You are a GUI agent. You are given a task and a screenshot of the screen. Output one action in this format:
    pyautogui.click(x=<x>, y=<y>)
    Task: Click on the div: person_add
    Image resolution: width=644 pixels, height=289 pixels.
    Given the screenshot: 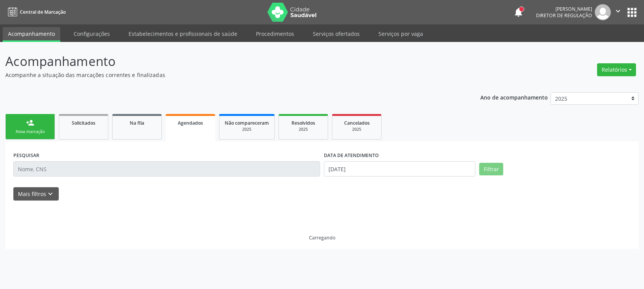 What is the action you would take?
    pyautogui.click(x=30, y=123)
    